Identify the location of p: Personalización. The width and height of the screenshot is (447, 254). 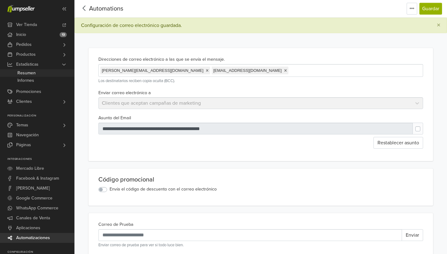
(41, 116).